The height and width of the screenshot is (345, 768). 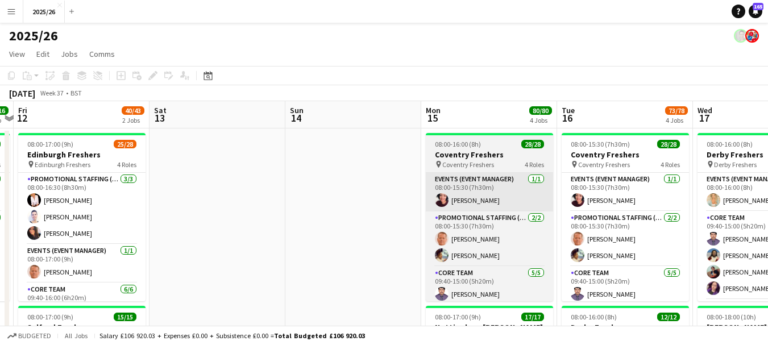 What do you see at coordinates (625, 217) in the screenshot?
I see `app-job-card: 08:00-15:30 (7h30m)28/28Coventry Freshers Coventry Freshers4 RolesEvents (Event Manager)1/108:00-...` at bounding box center [625, 217].